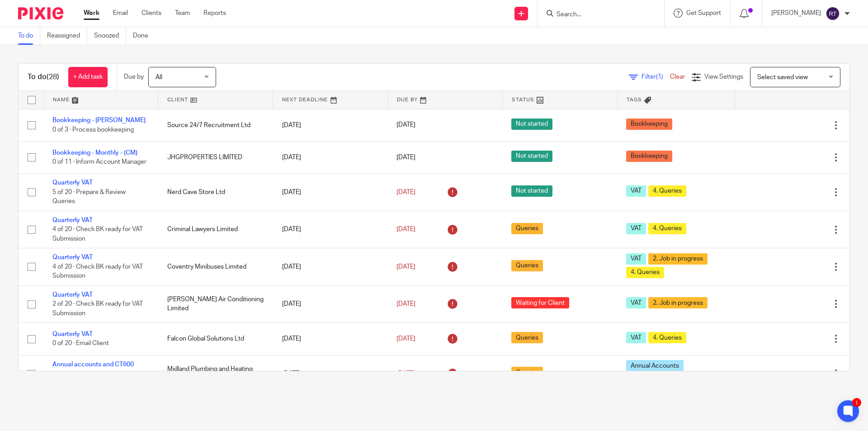 The height and width of the screenshot is (431, 868). Describe the element at coordinates (95, 153) in the screenshot. I see `a: Bookkeeping - Monthly - (CM)` at that location.